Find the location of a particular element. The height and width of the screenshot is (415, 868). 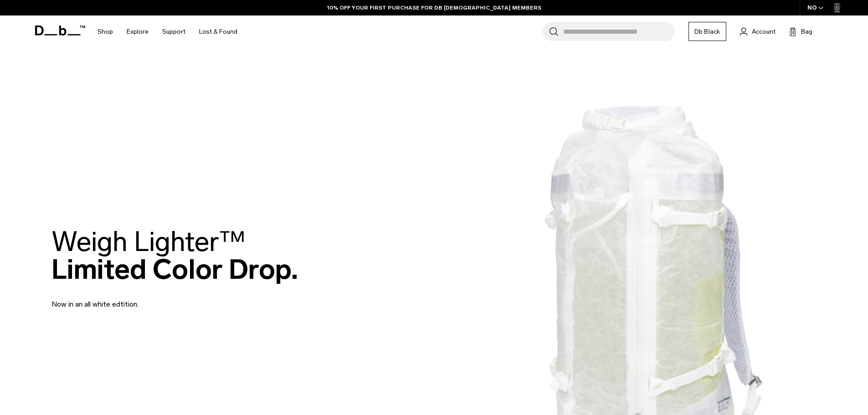

a: Lost & Found is located at coordinates (218, 32).